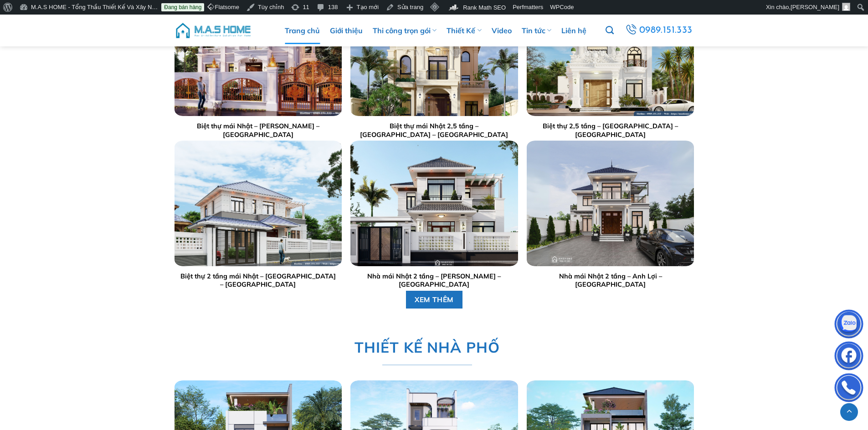 The image size is (868, 430). I want to click on span: THIẾT KẾ NHÀ PHỐ, so click(427, 347).